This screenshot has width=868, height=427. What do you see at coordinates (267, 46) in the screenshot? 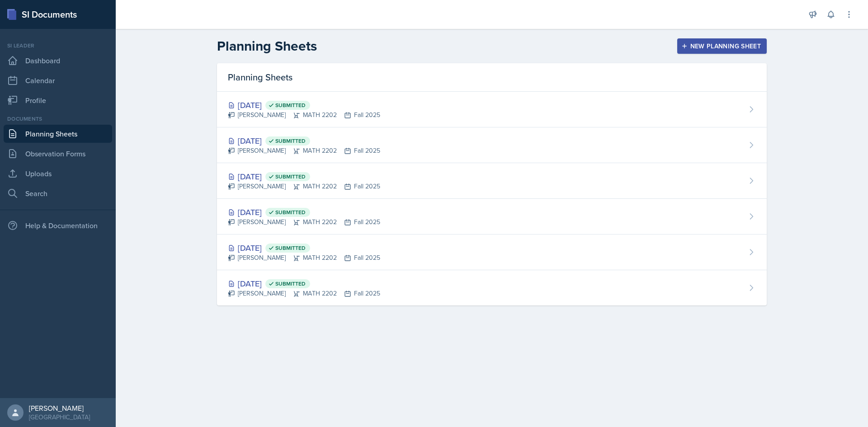
I see `h2: Planning Sheets` at bounding box center [267, 46].